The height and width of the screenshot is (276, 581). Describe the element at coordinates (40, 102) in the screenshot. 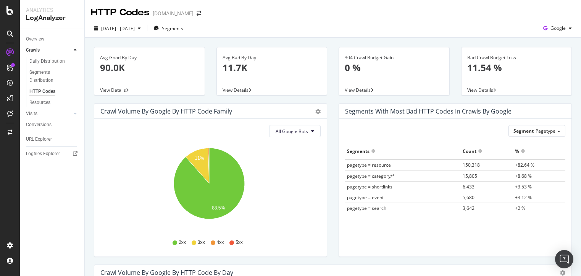

I see `div: Resources` at that location.